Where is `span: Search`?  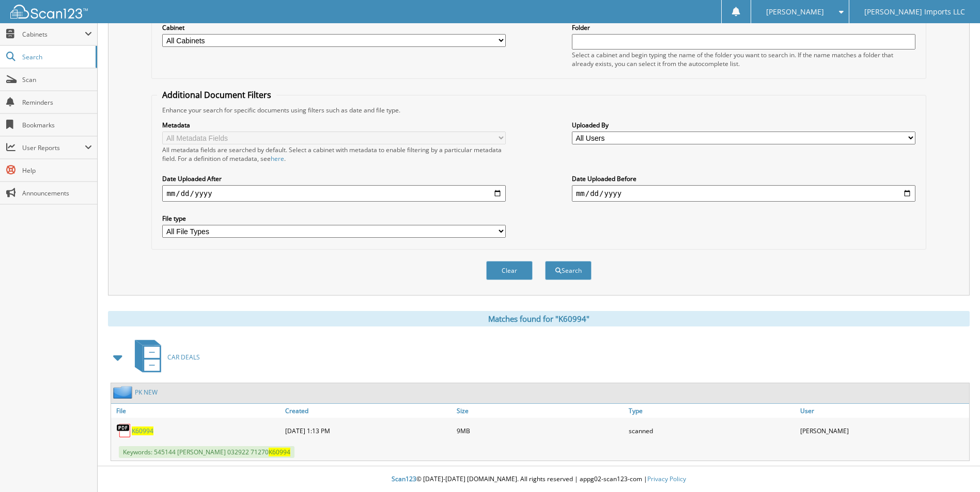 span: Search is located at coordinates (56, 57).